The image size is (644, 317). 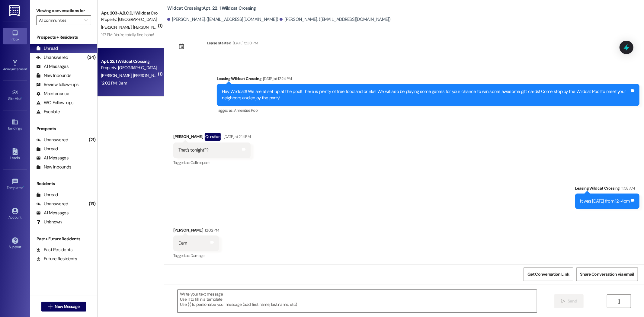 What do you see at coordinates (569, 301) in the screenshot?
I see `button: Send` at bounding box center [569, 301].